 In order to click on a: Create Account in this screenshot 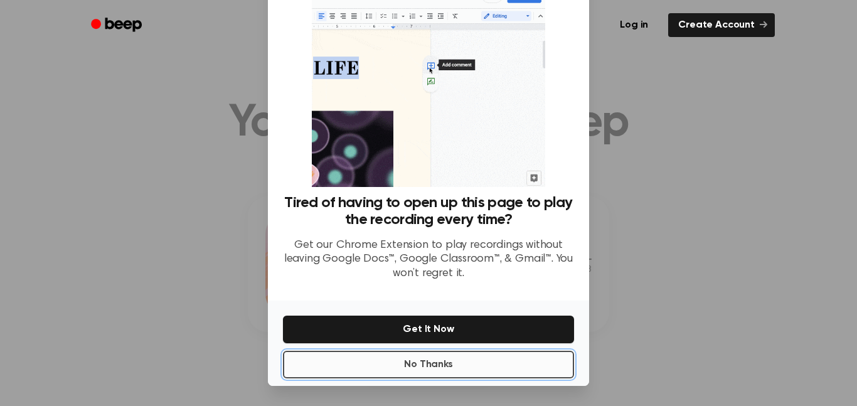, I will do `click(722, 25)`.